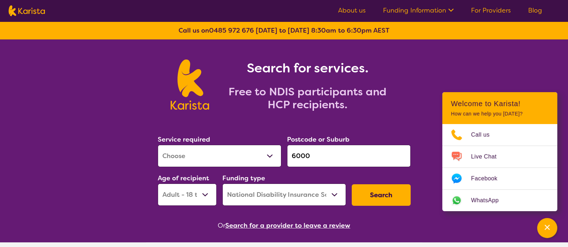  What do you see at coordinates (318, 140) in the screenshot?
I see `label: Postcode or Suburb` at bounding box center [318, 140].